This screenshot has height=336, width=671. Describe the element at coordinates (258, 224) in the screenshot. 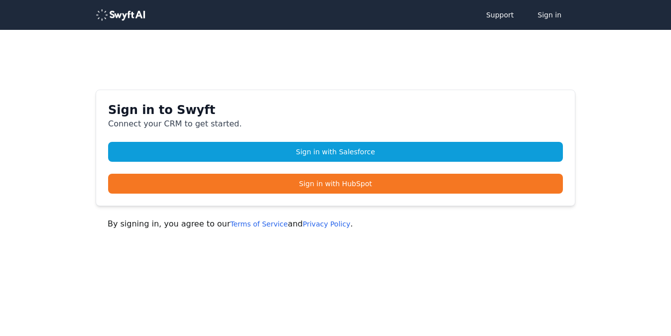

I see `a: Terms of Service` at that location.